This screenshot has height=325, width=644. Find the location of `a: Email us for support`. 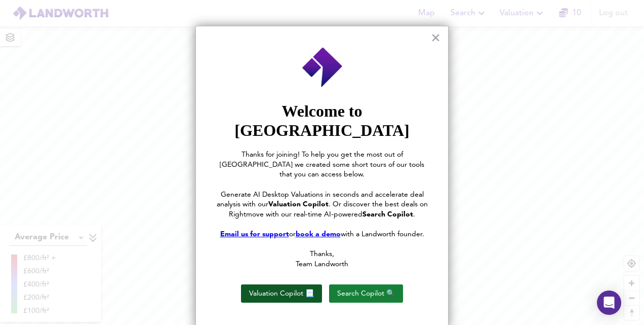

a: Email us for support is located at coordinates (255, 235).